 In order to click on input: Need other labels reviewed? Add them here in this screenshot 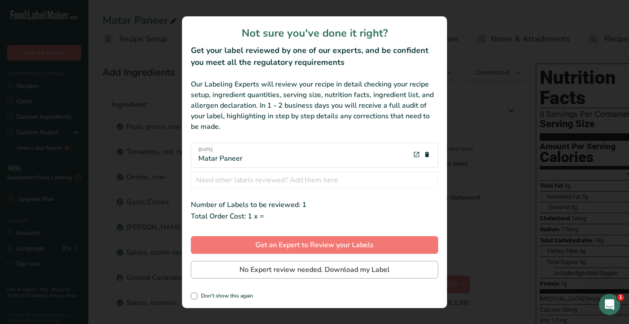, I will do `click(315, 180)`.